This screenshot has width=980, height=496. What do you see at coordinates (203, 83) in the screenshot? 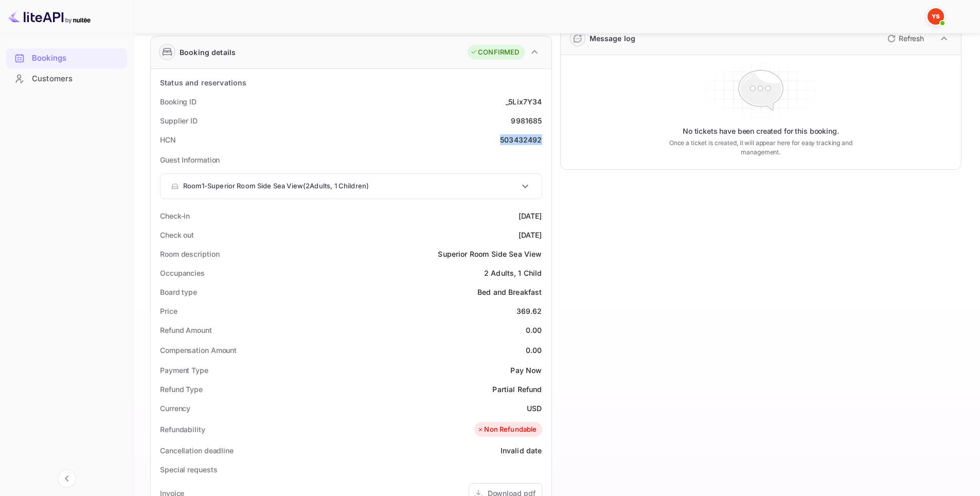
I see `div: Status and reservations` at bounding box center [203, 83].